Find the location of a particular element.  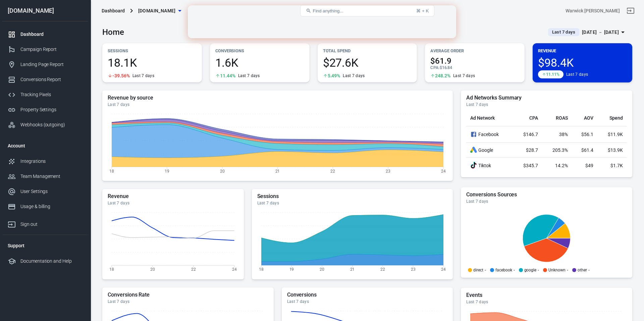

div: Tracking Pixels is located at coordinates (52, 95).